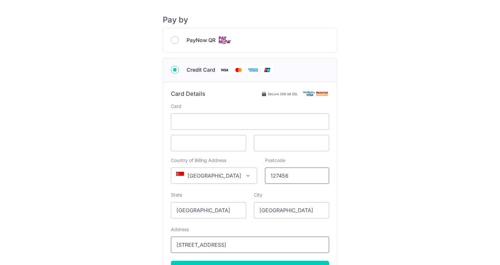  I want to click on label: Postcode, so click(275, 160).